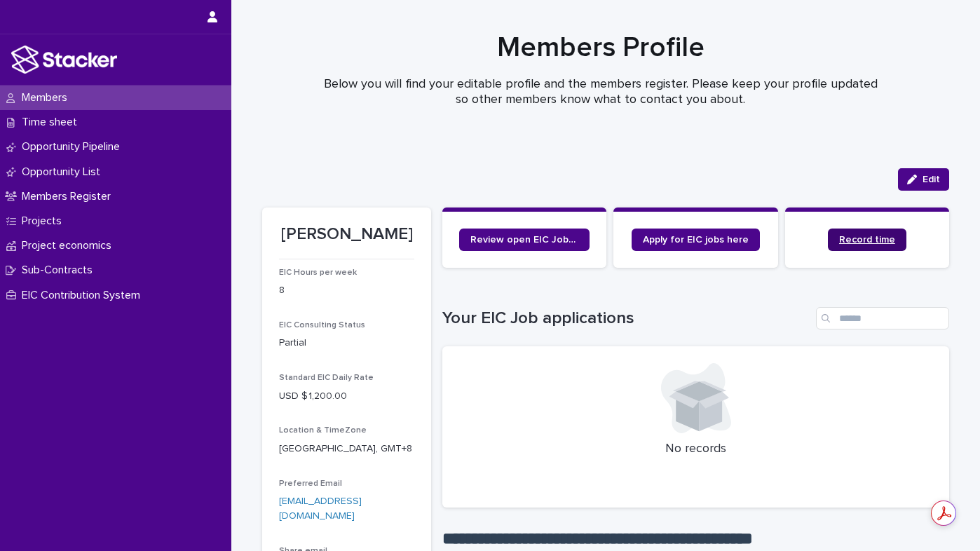 This screenshot has height=551, width=980. What do you see at coordinates (626, 318) in the screenshot?
I see `h1: Your EIC Job applications` at bounding box center [626, 318].